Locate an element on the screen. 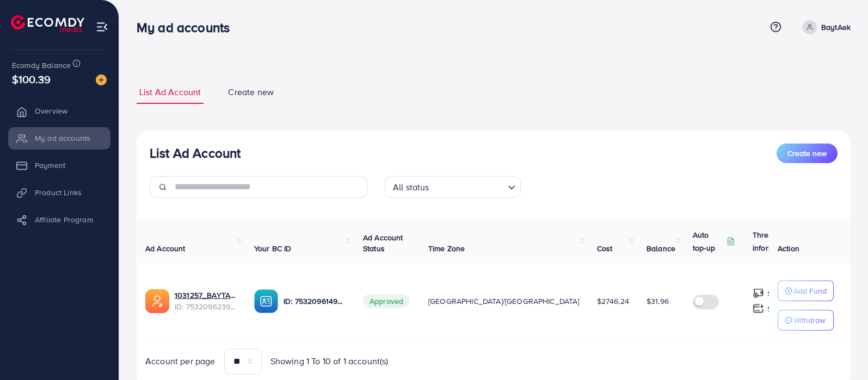 The width and height of the screenshot is (868, 380). div: <span class='underline'>1031257_BAYTAEK_1753702824295</span></br>7532096239010316305 is located at coordinates (206, 301).